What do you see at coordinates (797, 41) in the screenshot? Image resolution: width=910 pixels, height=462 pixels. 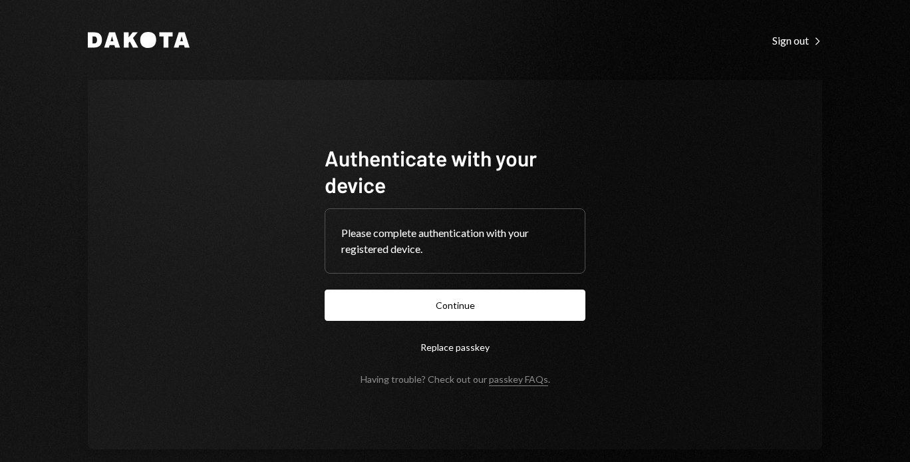 I see `div: Sign out` at bounding box center [797, 41].